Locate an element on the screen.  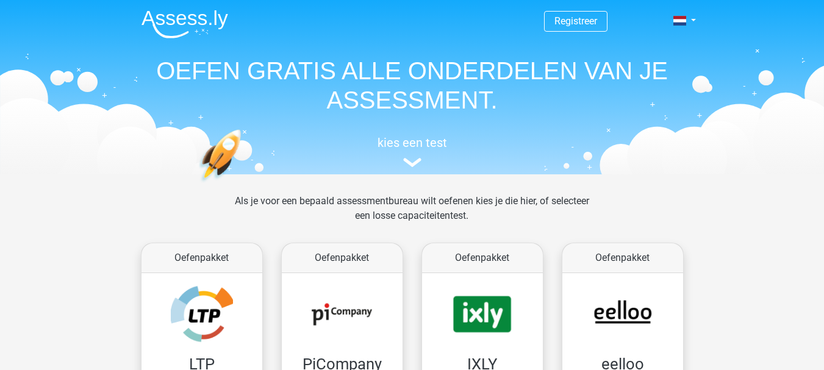
img: Assessly is located at coordinates (185, 24).